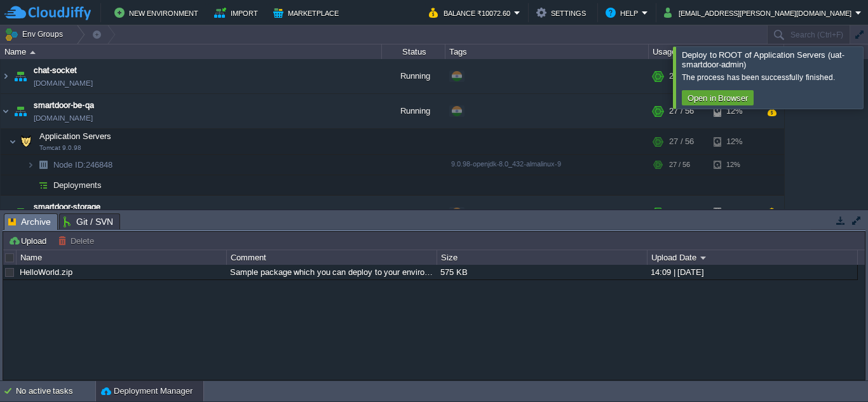 This screenshot has width=868, height=402. I want to click on div: 2 / 32, so click(679, 76).